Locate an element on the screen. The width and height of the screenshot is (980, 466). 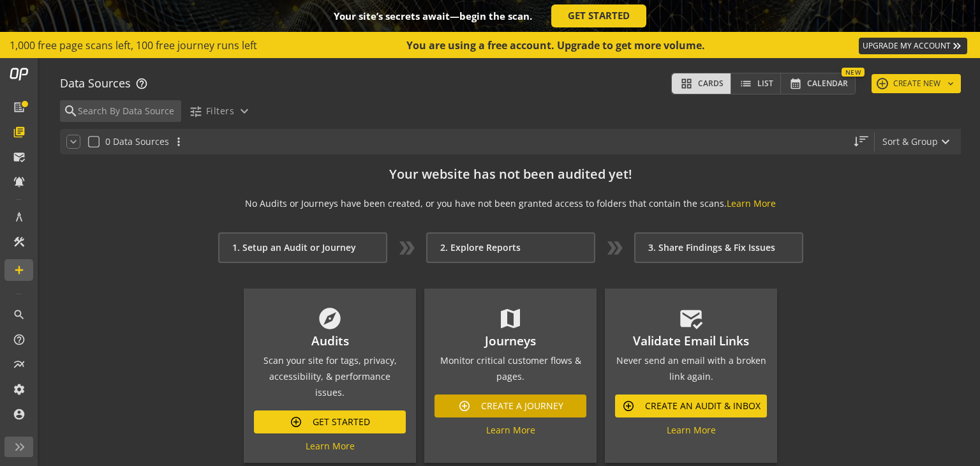
button: Sort & Group is located at coordinates (918, 142).